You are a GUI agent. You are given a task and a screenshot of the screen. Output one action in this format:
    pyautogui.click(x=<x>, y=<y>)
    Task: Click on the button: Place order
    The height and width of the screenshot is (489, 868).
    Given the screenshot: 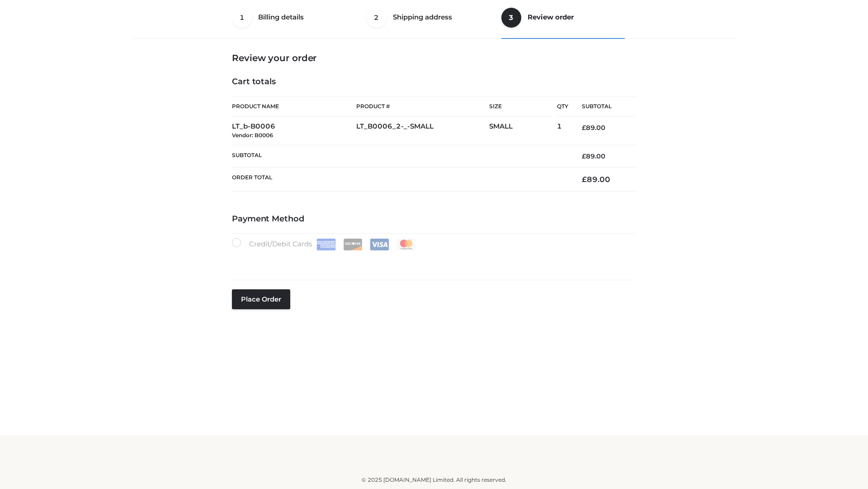 What is the action you would take?
    pyautogui.click(x=261, y=299)
    